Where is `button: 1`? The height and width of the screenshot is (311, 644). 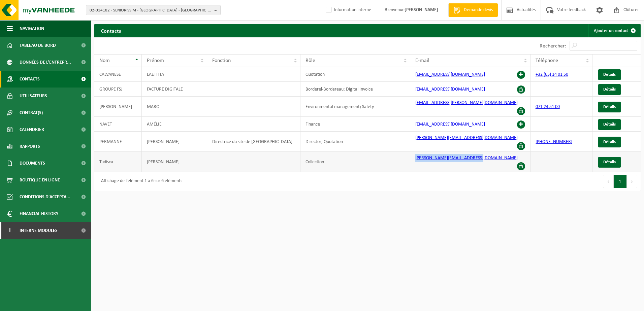 button: 1 is located at coordinates (620, 181).